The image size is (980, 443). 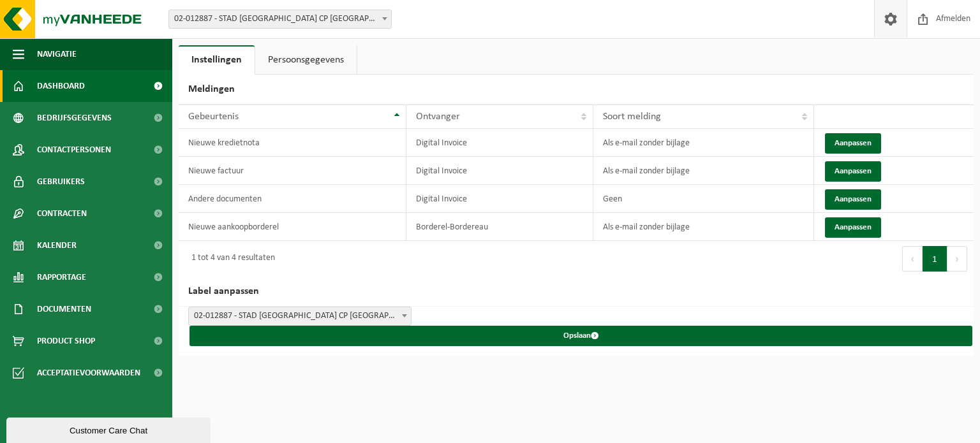 I want to click on span: Soort melding, so click(x=631, y=117).